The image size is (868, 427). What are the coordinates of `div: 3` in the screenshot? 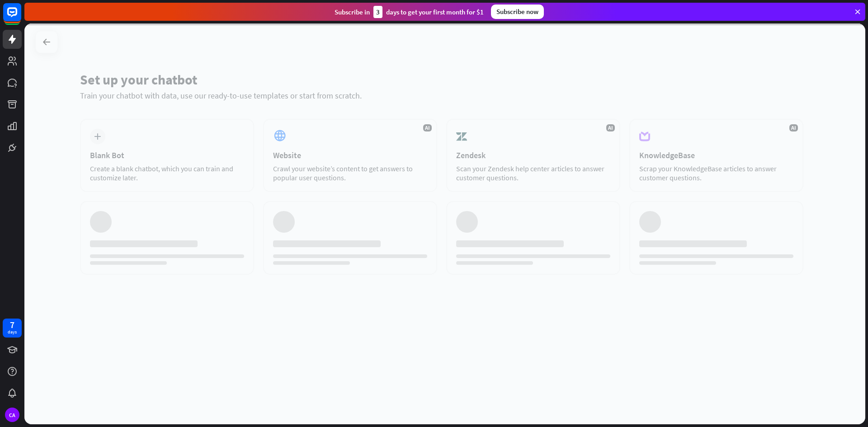 It's located at (378, 12).